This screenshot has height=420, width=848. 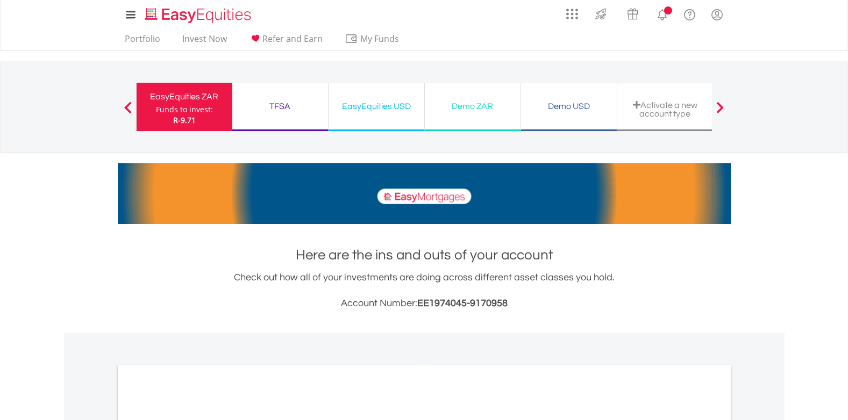 What do you see at coordinates (376, 106) in the screenshot?
I see `div: EasyEquities USD` at bounding box center [376, 106].